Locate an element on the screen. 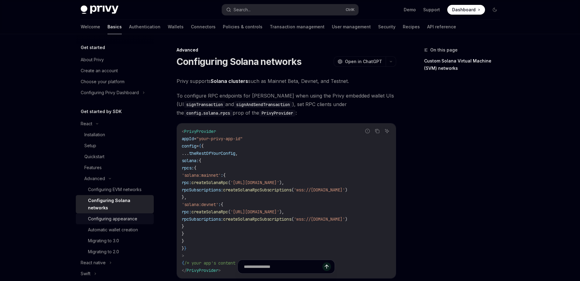  div: Configuring appearance is located at coordinates (113, 219).